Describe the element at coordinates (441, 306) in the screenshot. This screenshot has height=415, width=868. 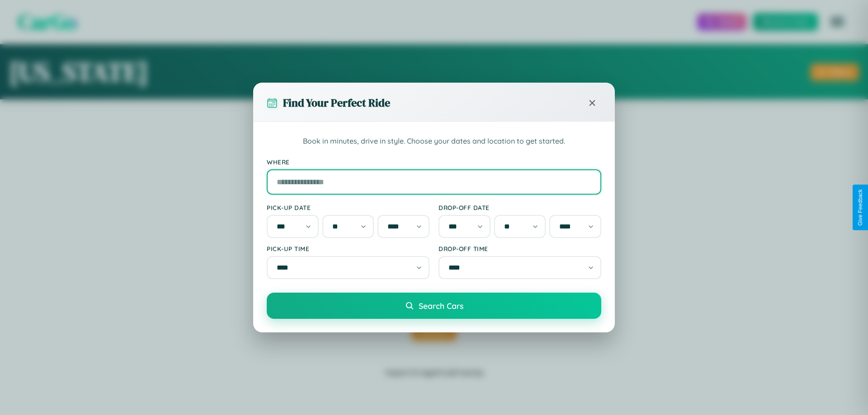
I see `span: Search Cars` at that location.